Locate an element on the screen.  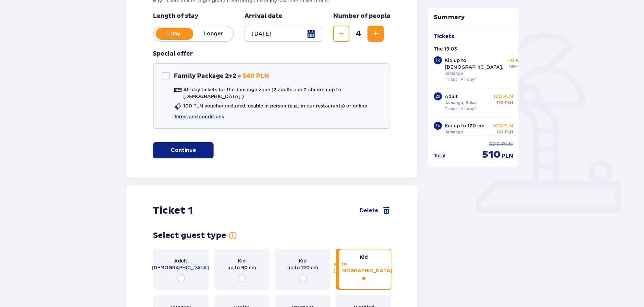
p: Kid up to 120 cm is located at coordinates (465, 125).